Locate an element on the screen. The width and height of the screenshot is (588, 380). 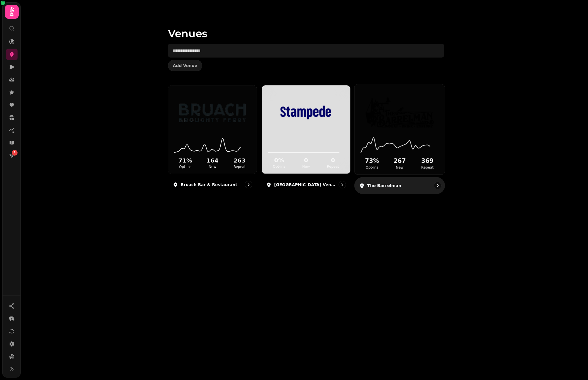
h2: 164 is located at coordinates (212, 160).